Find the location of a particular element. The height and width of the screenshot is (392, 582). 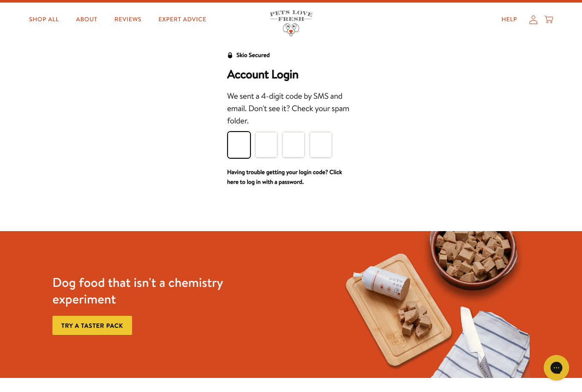

a: Help is located at coordinates (509, 19).